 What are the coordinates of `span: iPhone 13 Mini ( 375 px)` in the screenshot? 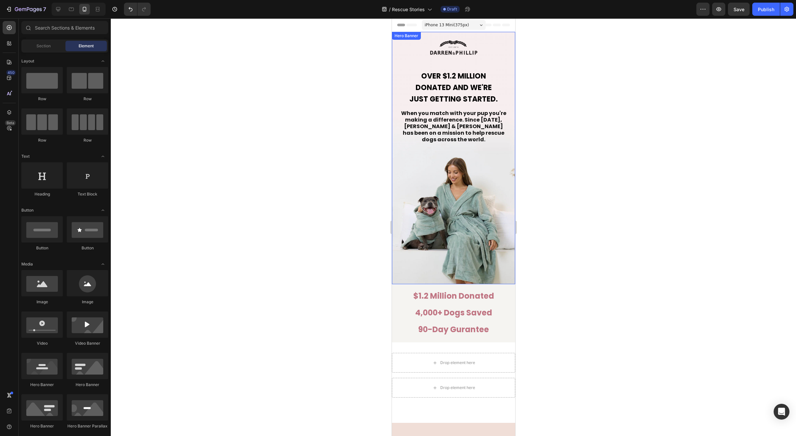 It's located at (55, 7).